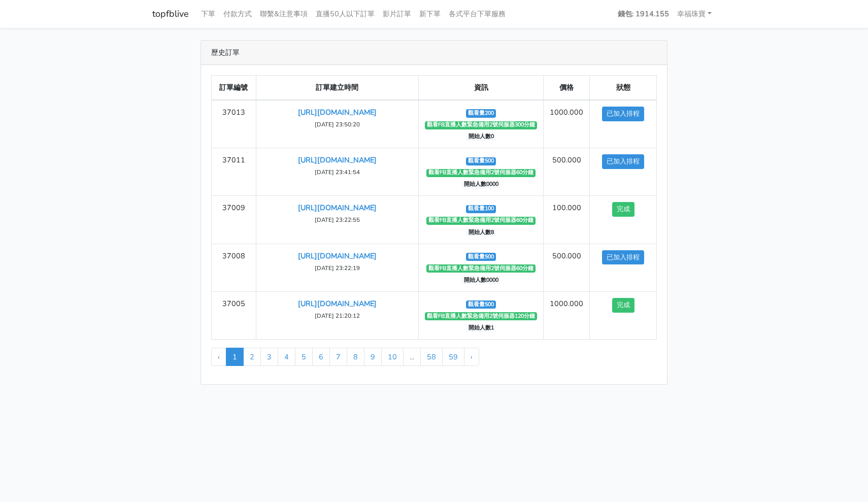 This screenshot has width=868, height=502. I want to click on td: 100.000, so click(567, 219).